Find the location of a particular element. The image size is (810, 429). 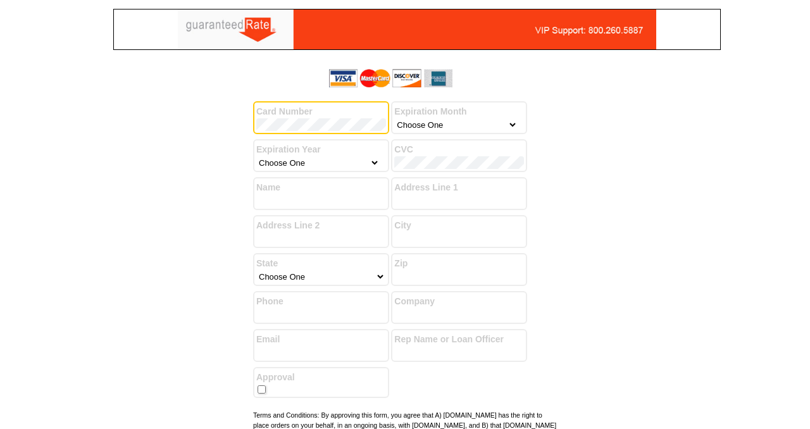

label: Card Number is located at coordinates (321, 111).